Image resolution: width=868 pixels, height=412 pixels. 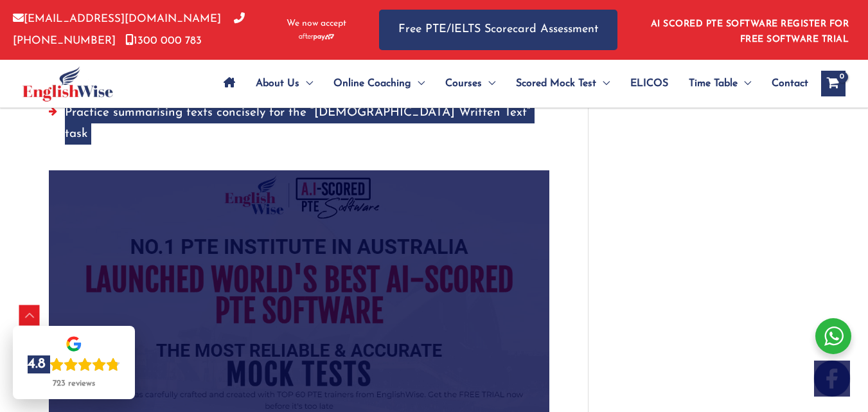 I want to click on a: View Shopping Cart, empty, so click(x=834, y=84).